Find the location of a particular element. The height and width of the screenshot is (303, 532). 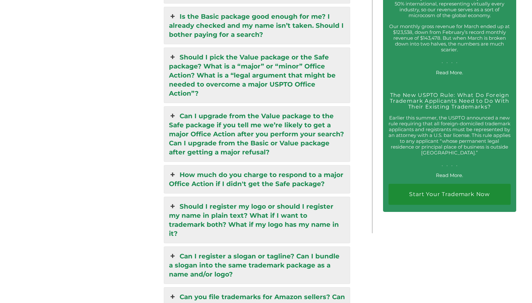

a: Should I pick the Value package or the Safe package? What is a “major” or “minor” Office Action? ... is located at coordinates (257, 75).